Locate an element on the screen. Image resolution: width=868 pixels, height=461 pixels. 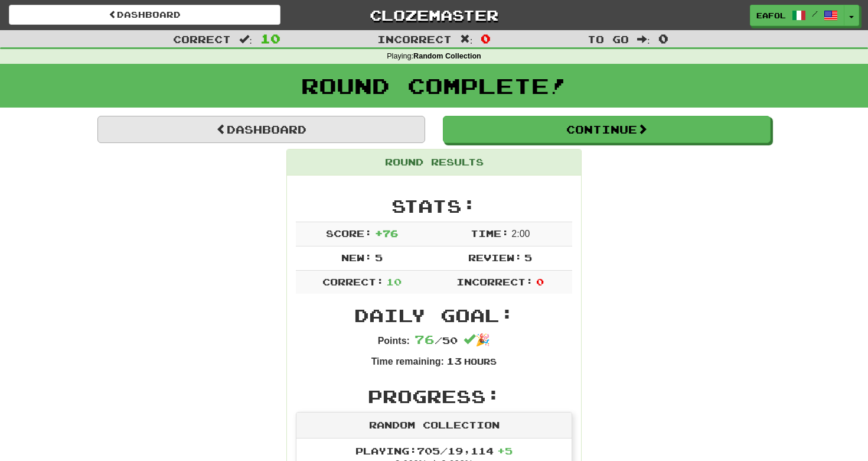
div: Random Collection is located at coordinates (434, 426).